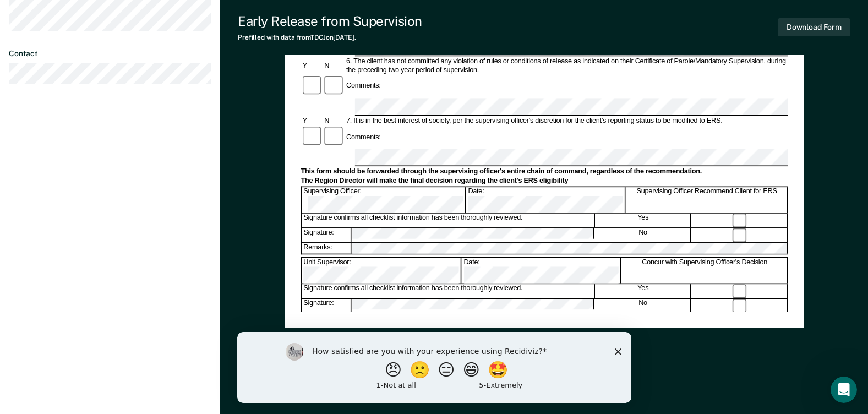  Describe the element at coordinates (544, 182) in the screenshot. I see `div: The Region Director will make the final decision regarding the client's ERS eligibility` at that location.